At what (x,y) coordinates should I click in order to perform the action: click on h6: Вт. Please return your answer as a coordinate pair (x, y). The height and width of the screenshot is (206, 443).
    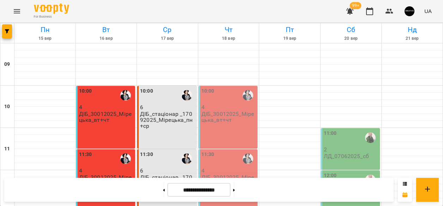
    Looking at the image, I should click on (106, 30).